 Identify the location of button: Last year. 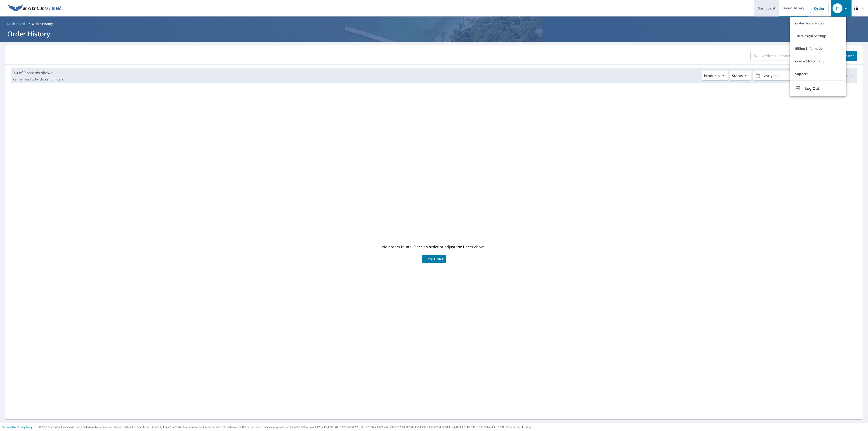
(787, 75).